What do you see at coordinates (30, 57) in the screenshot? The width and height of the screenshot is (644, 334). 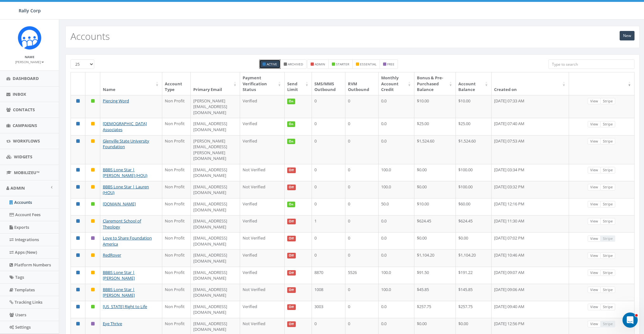 I see `small: Name` at bounding box center [30, 57].